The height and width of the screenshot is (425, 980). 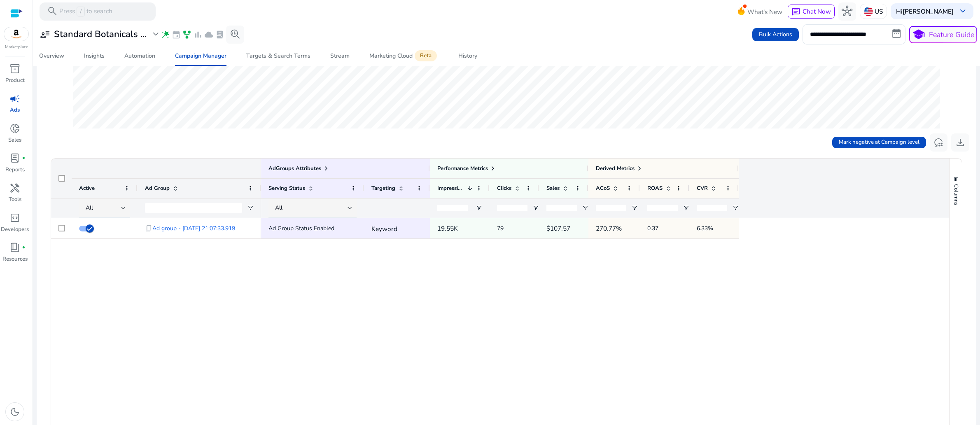 I want to click on span: Chat Now, so click(x=817, y=11).